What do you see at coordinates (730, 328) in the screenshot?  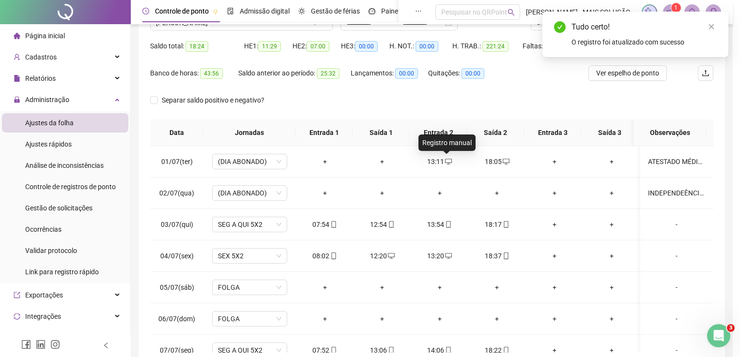 I see `span: 3` at bounding box center [730, 328].